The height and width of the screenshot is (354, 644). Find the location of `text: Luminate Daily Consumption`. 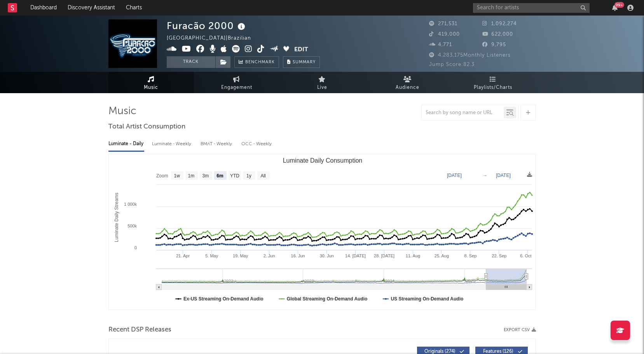

text: Luminate Daily Consumption is located at coordinates (322, 160).